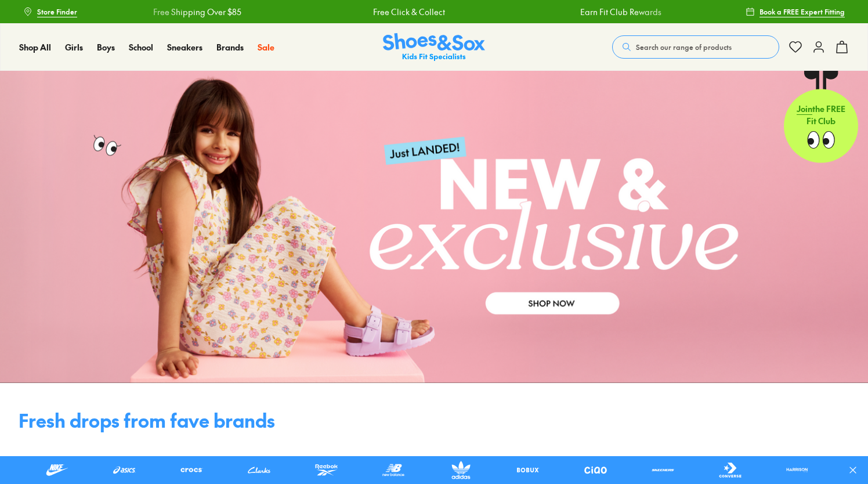  Describe the element at coordinates (434, 47) in the screenshot. I see `img: SNS_Logo_Responsive.svg` at that location.